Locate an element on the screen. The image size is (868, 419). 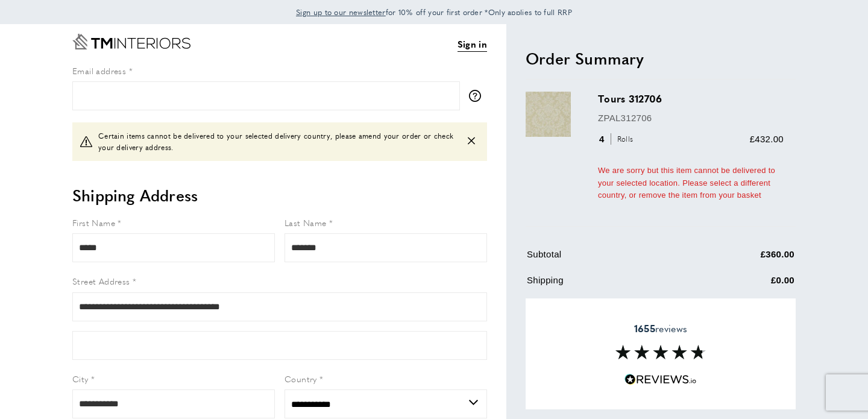
a: Sign in is located at coordinates (472, 44).